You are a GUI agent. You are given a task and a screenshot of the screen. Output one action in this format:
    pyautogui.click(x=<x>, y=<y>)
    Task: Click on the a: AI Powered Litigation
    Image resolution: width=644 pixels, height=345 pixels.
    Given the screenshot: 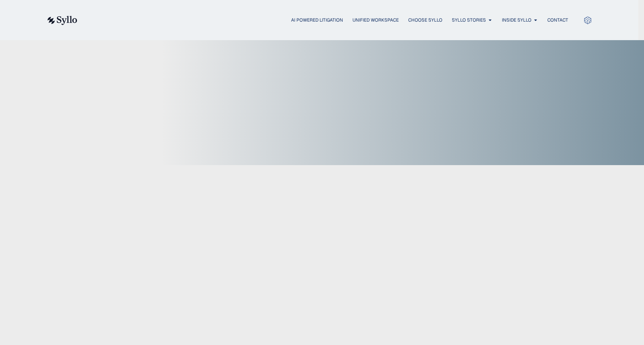 What is the action you would take?
    pyautogui.click(x=317, y=20)
    